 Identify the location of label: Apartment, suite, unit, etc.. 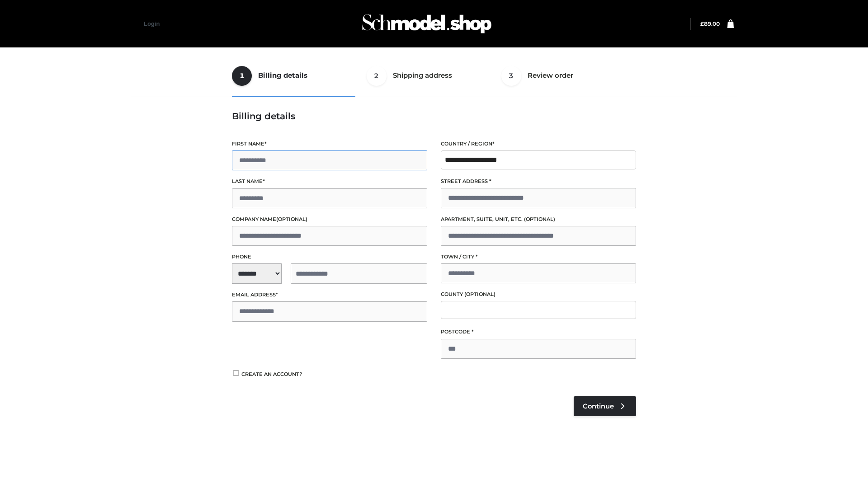
(538, 219).